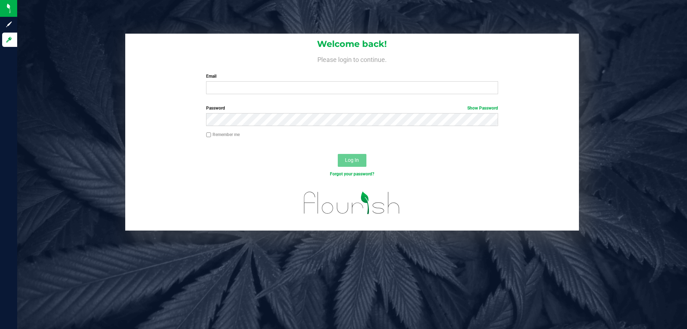 The height and width of the screenshot is (329, 687). What do you see at coordinates (352, 76) in the screenshot?
I see `label: Email` at bounding box center [352, 76].